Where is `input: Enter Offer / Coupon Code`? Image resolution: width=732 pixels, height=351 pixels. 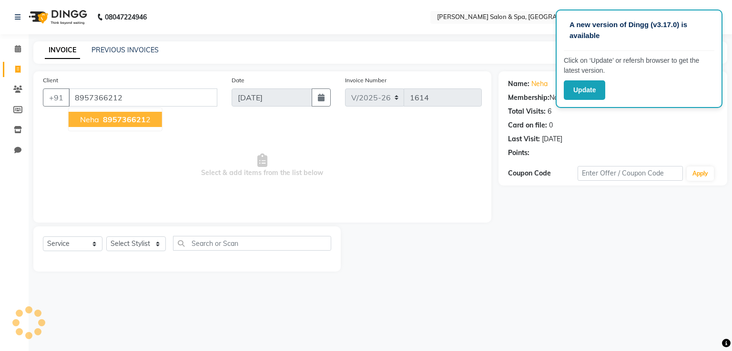 input: Enter Offer / Coupon Code is located at coordinates (630, 173).